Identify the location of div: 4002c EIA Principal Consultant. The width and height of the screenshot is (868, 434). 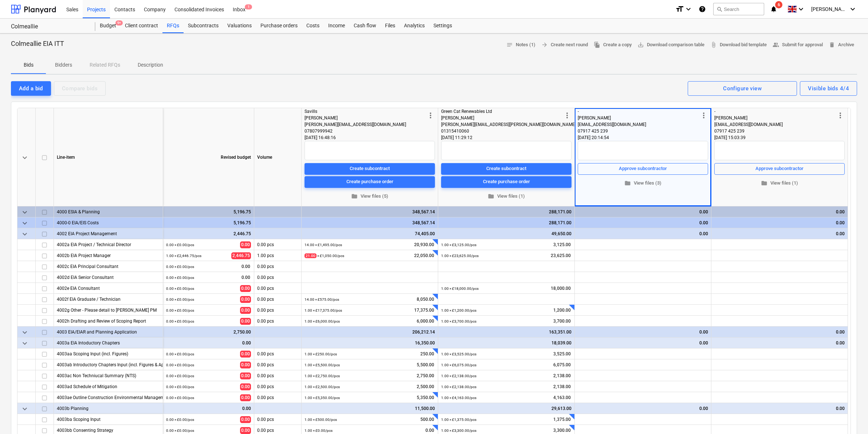
(108, 266).